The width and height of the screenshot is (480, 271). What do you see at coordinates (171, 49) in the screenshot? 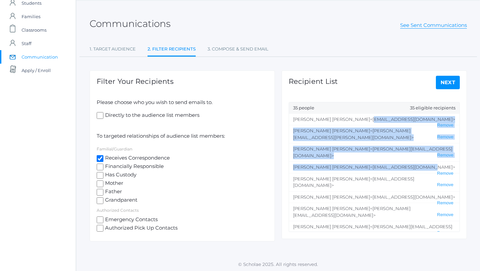
I see `a: 2. Filter Recipients` at bounding box center [171, 49].